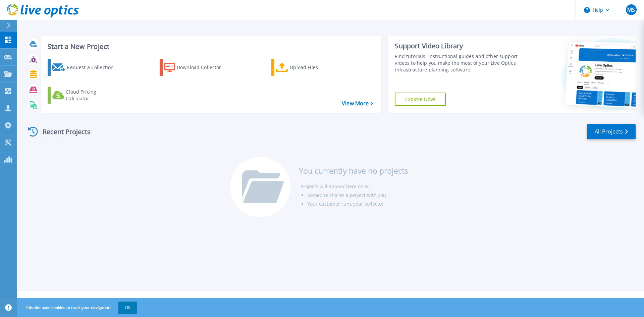  What do you see at coordinates (128, 307) in the screenshot?
I see `button: OK` at bounding box center [128, 307].